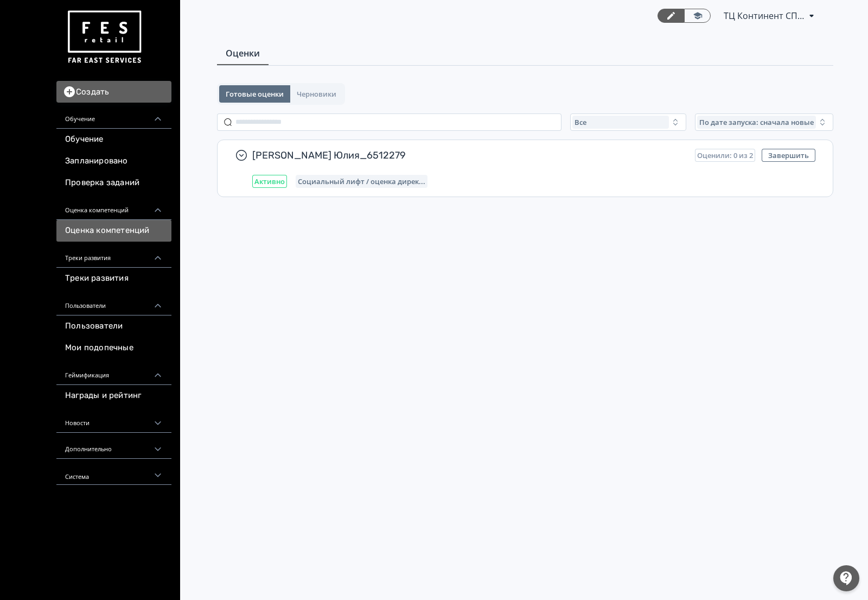  I want to click on a: Переключиться в режим ученика, so click(697, 16).